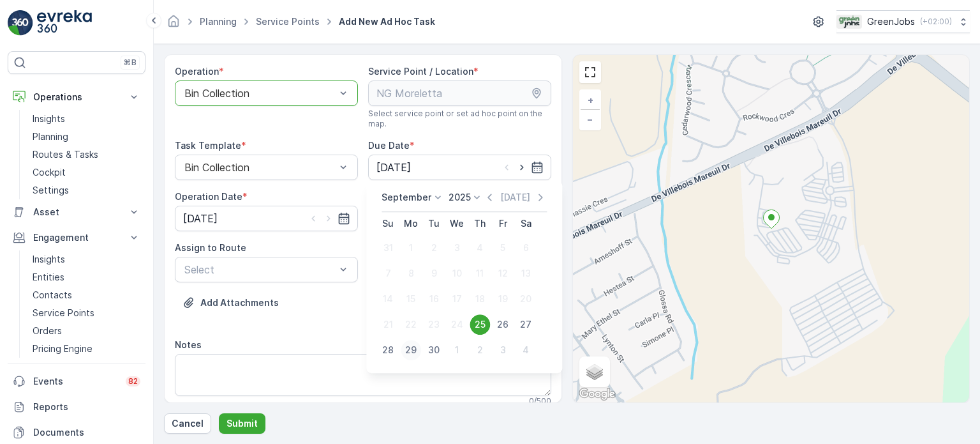 Image resolution: width=980 pixels, height=444 pixels. Describe the element at coordinates (411, 350) in the screenshot. I see `div: 29` at that location.